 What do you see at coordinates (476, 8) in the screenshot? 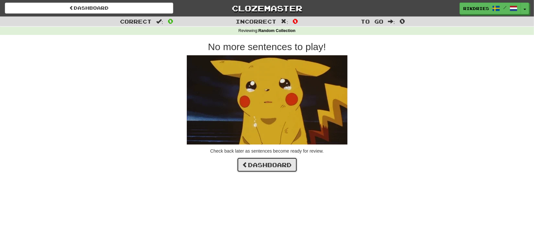
I see `span: rikdries` at bounding box center [476, 8].